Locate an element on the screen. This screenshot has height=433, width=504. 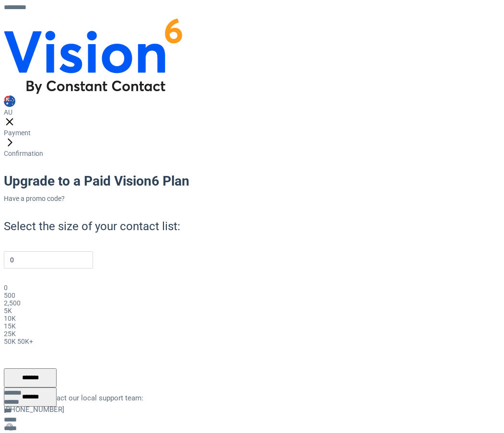
a: Have a promo code? is located at coordinates (34, 198).